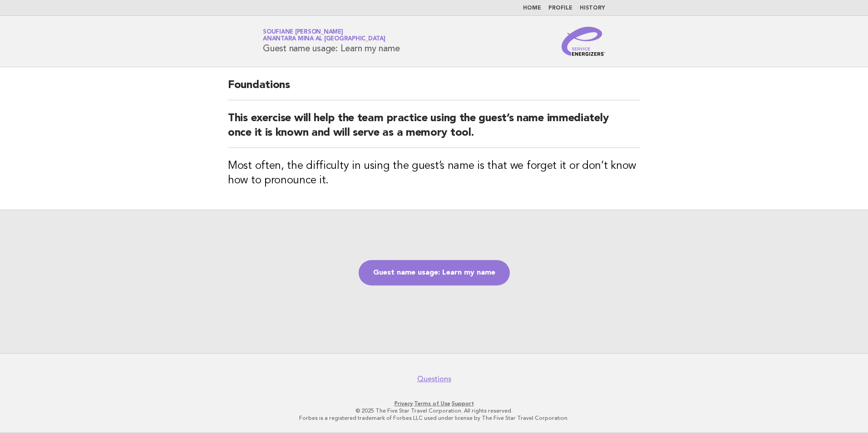 This screenshot has height=433, width=868. Describe the element at coordinates (560, 8) in the screenshot. I see `a: Profile` at that location.